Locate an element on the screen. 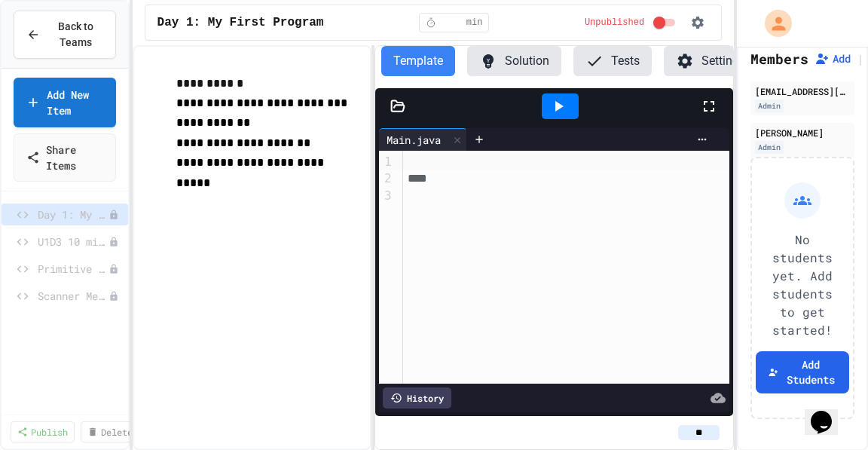 This screenshot has width=868, height=450. a: Delete is located at coordinates (110, 431).